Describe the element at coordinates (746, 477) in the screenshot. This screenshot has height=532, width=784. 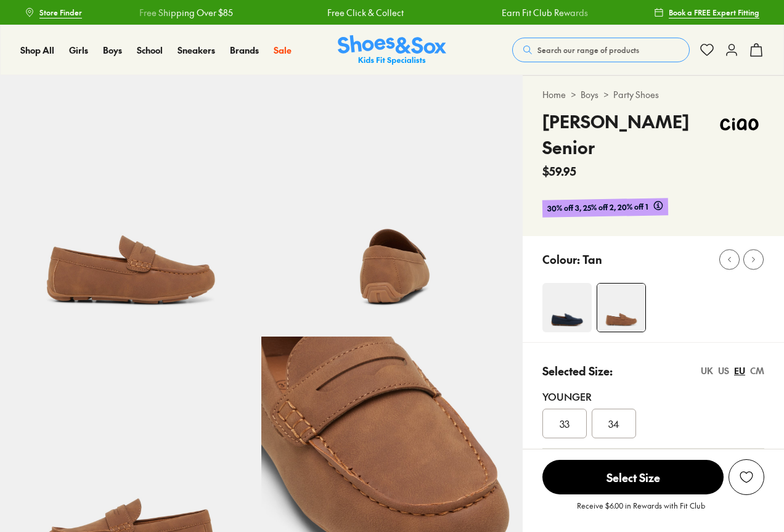
I see `button: Add to Wishlist` at that location.